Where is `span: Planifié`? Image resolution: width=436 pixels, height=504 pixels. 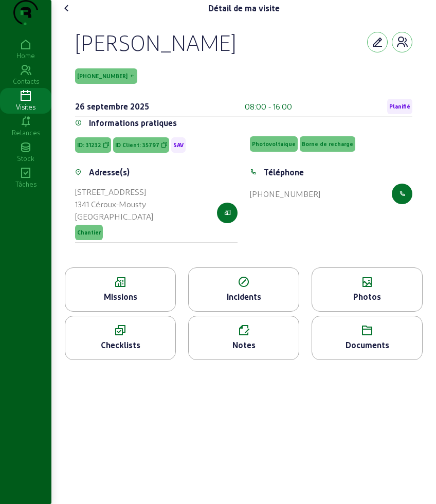
span: Planifié is located at coordinates (399, 107).